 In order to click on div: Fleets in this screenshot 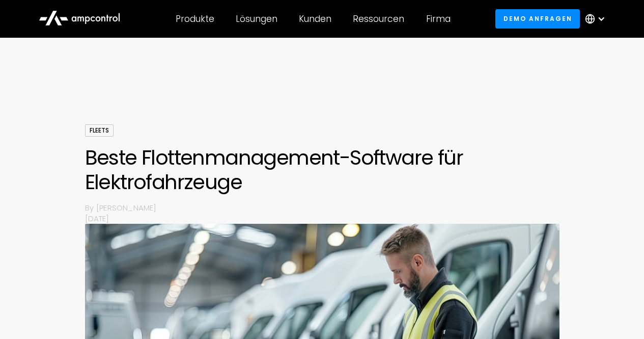, I will do `click(99, 130)`.